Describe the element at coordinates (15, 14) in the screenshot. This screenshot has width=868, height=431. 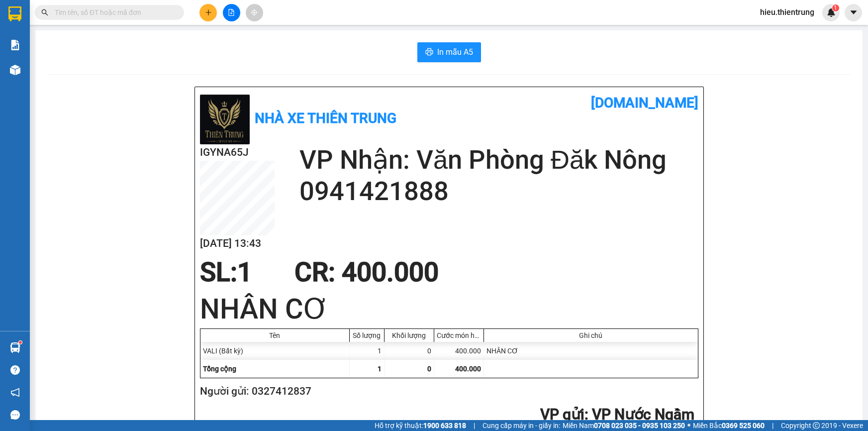
I see `img: logo-vxr` at that location.